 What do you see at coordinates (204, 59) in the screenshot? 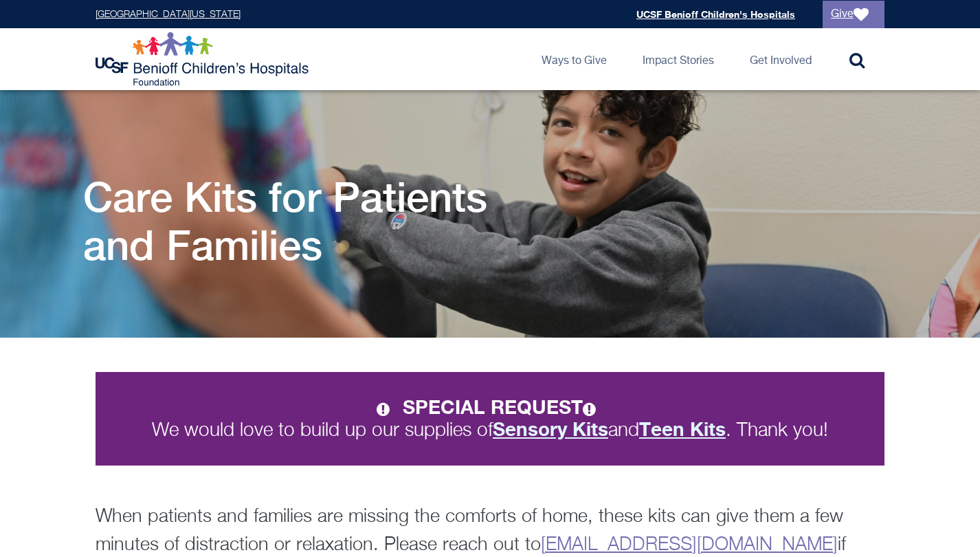
I see `img: Logo for UCSF Benioff Children's Hospitals Foundation` at bounding box center [204, 59].